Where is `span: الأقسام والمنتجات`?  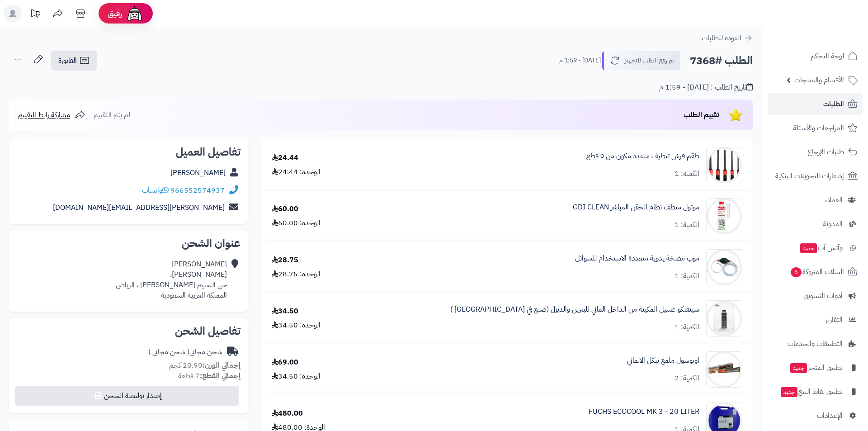 span: الأقسام والمنتجات is located at coordinates (819, 80).